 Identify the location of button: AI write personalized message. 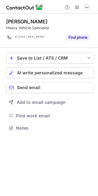
(50, 73).